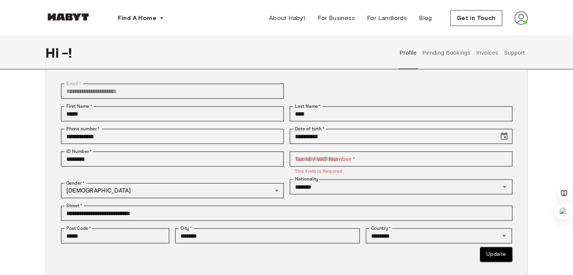  What do you see at coordinates (477, 18) in the screenshot?
I see `span: Get in Touch` at bounding box center [477, 18].